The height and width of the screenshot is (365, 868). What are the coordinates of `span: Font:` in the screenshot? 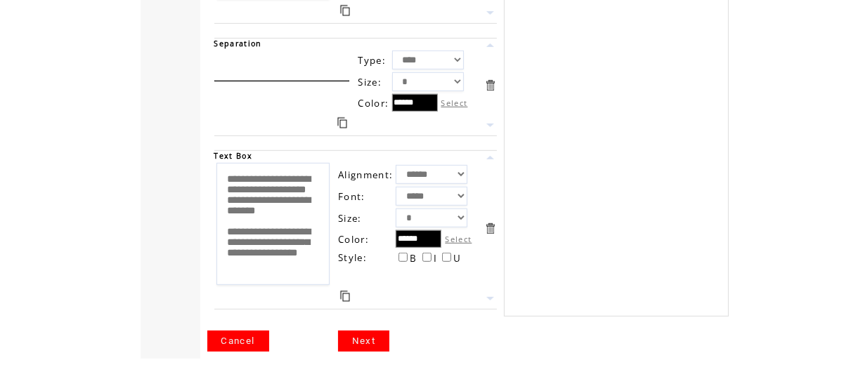 It's located at (351, 196).